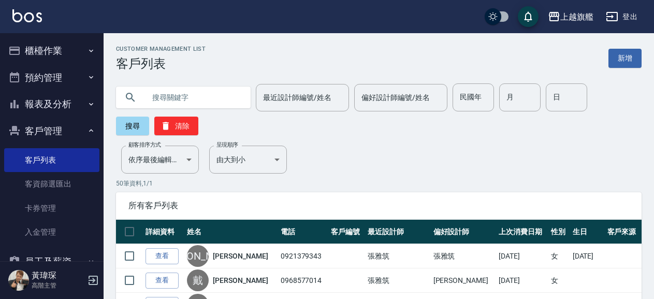 The height and width of the screenshot is (299, 654). What do you see at coordinates (570, 17) in the screenshot?
I see `button: 上越旗艦` at bounding box center [570, 17].